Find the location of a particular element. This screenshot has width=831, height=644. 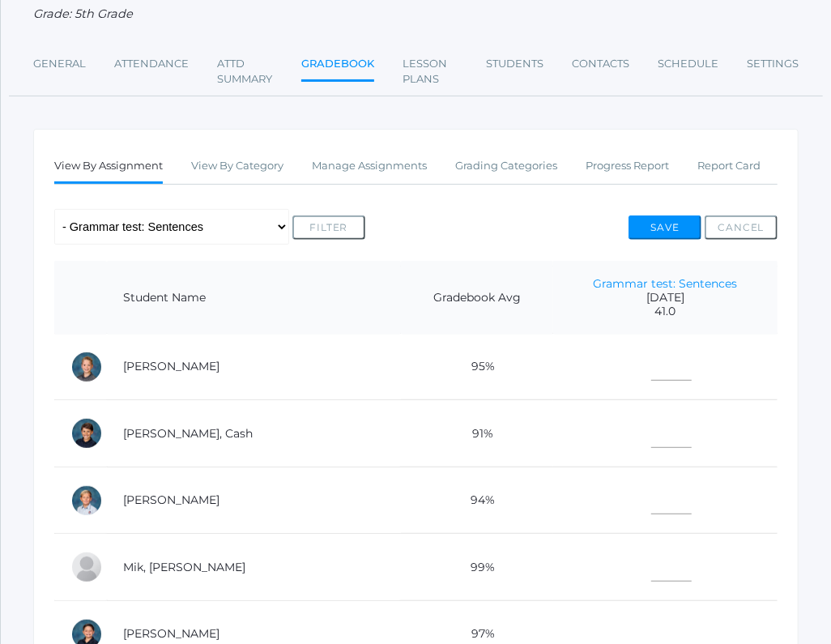

a: Grammar test: Sentences is located at coordinates (666, 283).